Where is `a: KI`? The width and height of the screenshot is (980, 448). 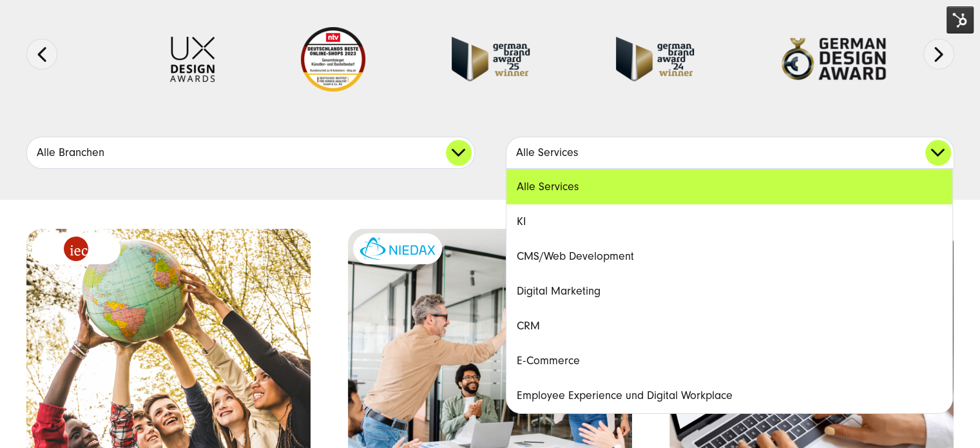
a: KI is located at coordinates (729, 221).